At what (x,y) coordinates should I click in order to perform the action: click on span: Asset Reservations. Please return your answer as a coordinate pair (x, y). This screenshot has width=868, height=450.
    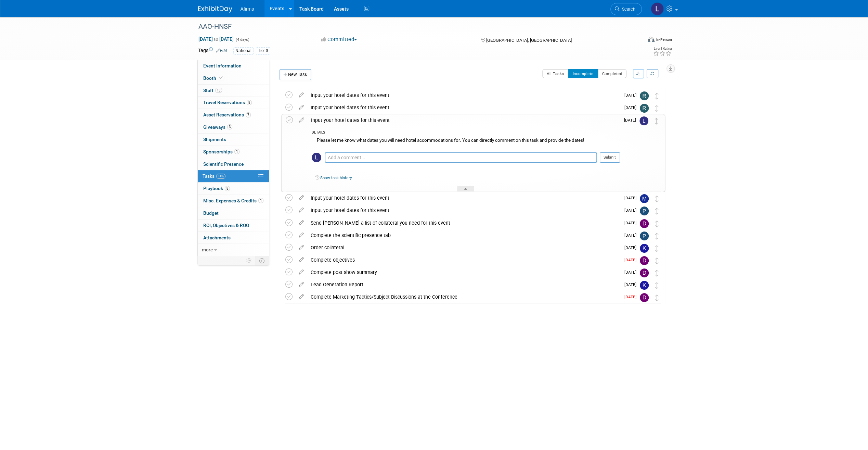
    Looking at the image, I should click on (227, 115).